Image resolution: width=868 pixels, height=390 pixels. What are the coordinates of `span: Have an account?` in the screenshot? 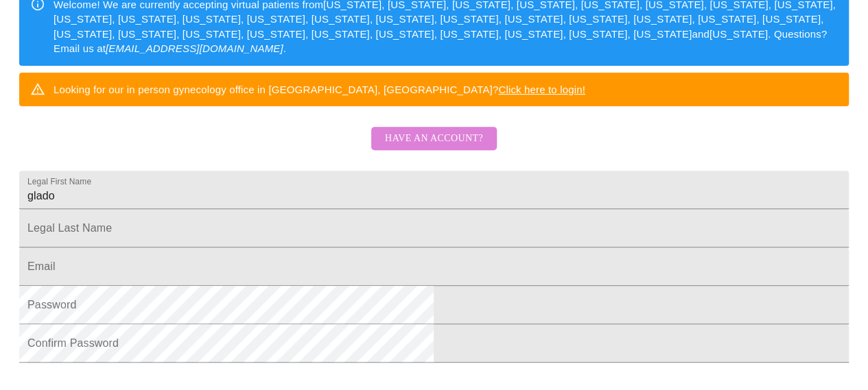 It's located at (434, 139).